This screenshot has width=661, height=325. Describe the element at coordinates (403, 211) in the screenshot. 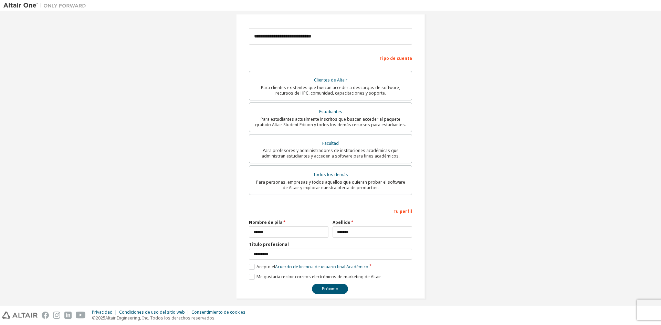

I see `font: Tu perfil` at that location.